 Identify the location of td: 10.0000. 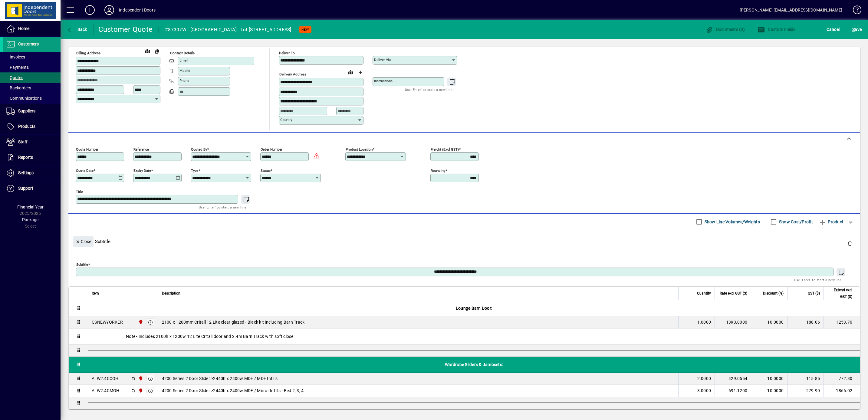
(769, 391).